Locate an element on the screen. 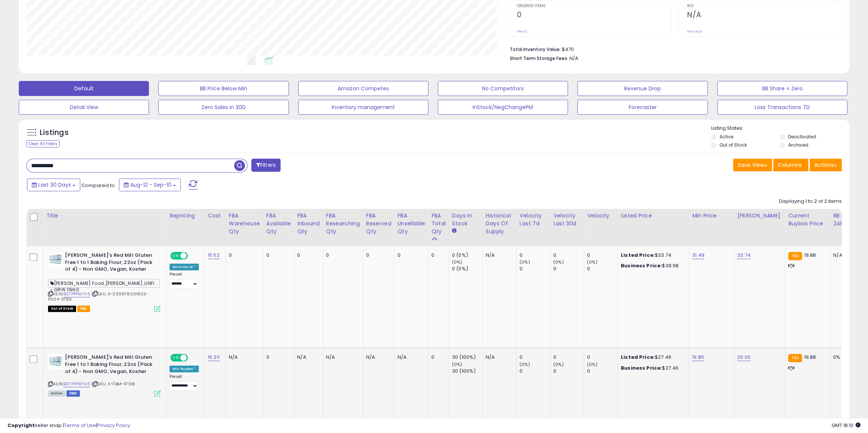 The image size is (868, 433). p: Listing States: is located at coordinates (780, 129).